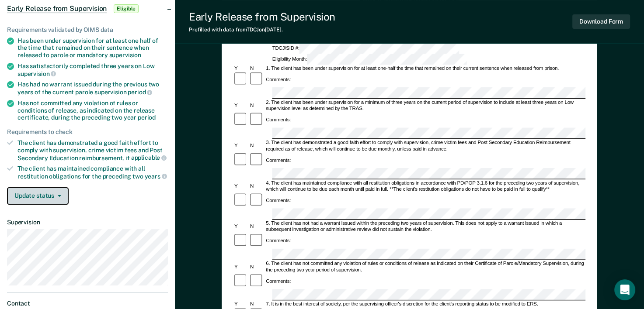  What do you see at coordinates (93, 173) in the screenshot?
I see `div: The client has maintained compliance with all restitution obligations for the preceding two` at bounding box center [93, 173].